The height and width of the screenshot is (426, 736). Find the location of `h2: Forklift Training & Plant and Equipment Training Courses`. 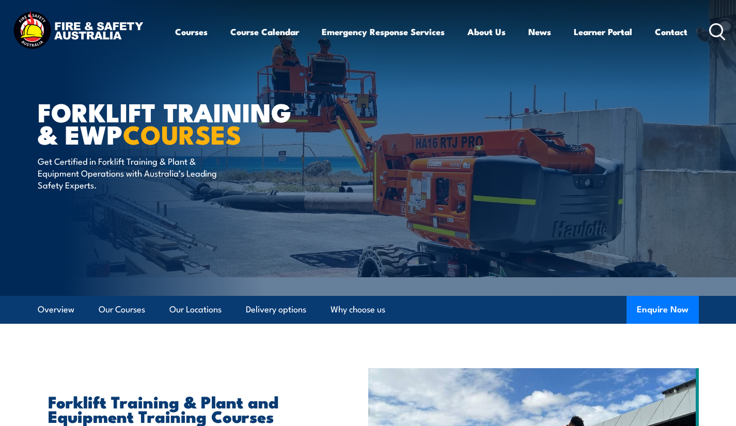

h2: Forklift Training & Plant and Equipment Training Courses is located at coordinates (184, 408).